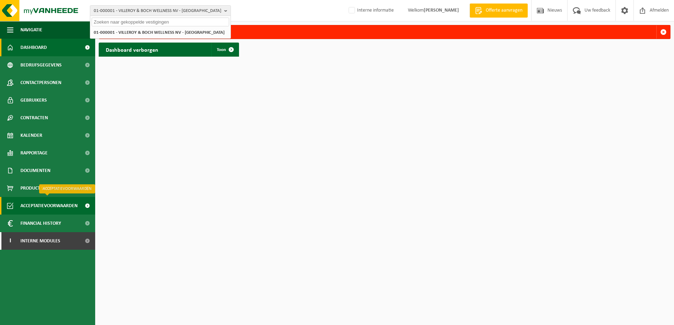 Image resolution: width=674 pixels, height=325 pixels. I want to click on span: Documenten, so click(35, 171).